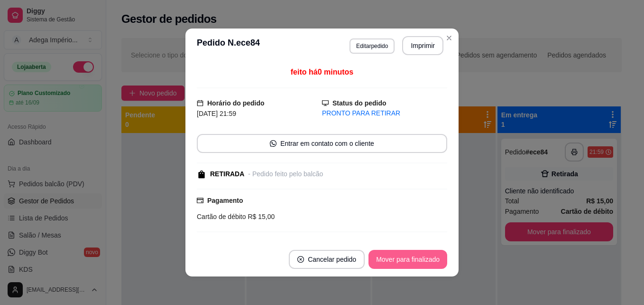 This screenshot has width=644, height=305. What do you see at coordinates (449, 38) in the screenshot?
I see `button: Close` at bounding box center [449, 38].